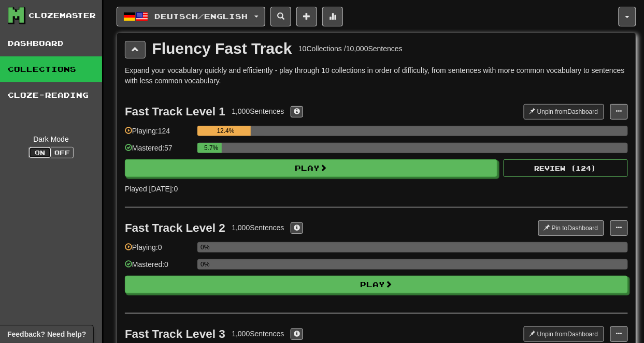  What do you see at coordinates (225, 131) in the screenshot?
I see `div: 12.4%` at bounding box center [225, 131].